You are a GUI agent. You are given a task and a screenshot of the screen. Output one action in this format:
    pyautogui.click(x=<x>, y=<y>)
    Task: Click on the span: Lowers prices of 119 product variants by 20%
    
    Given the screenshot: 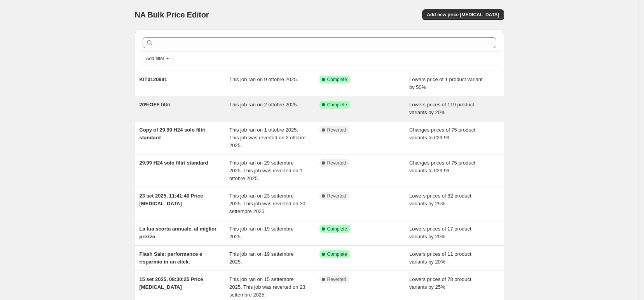 What is the action you would take?
    pyautogui.click(x=442, y=108)
    